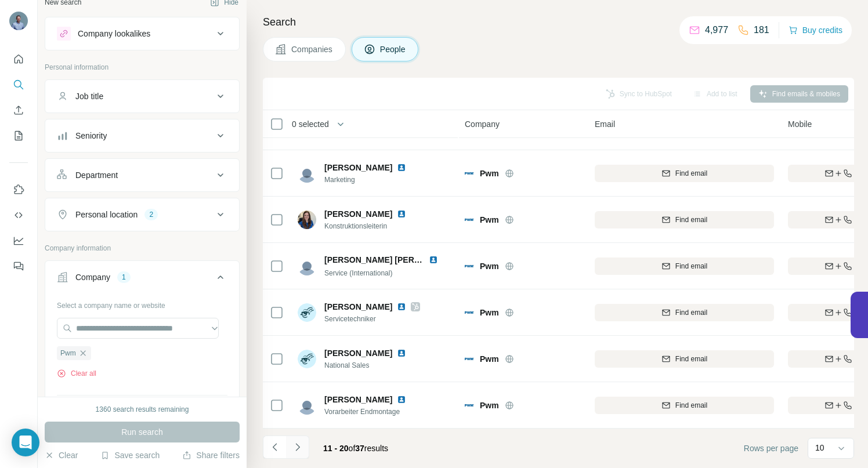 This screenshot has width=868, height=468. Describe the element at coordinates (19, 84) in the screenshot. I see `button: Search` at that location.